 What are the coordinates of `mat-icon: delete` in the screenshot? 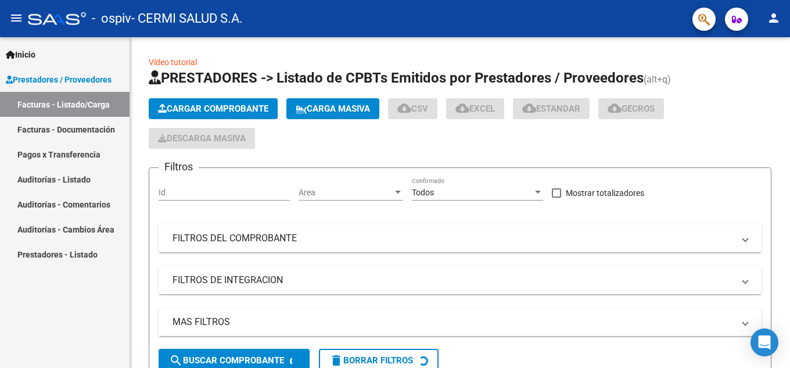 It's located at (336, 360).